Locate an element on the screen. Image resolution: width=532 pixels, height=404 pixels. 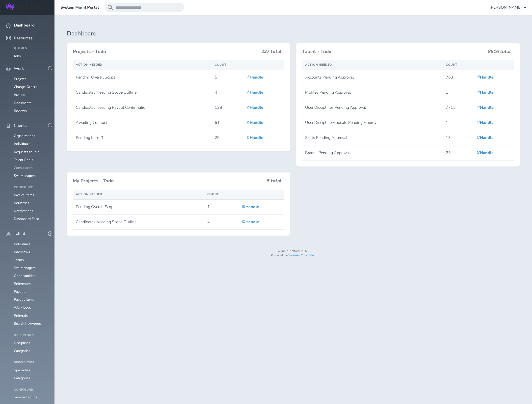
h3: 237 total is located at coordinates (271, 53).